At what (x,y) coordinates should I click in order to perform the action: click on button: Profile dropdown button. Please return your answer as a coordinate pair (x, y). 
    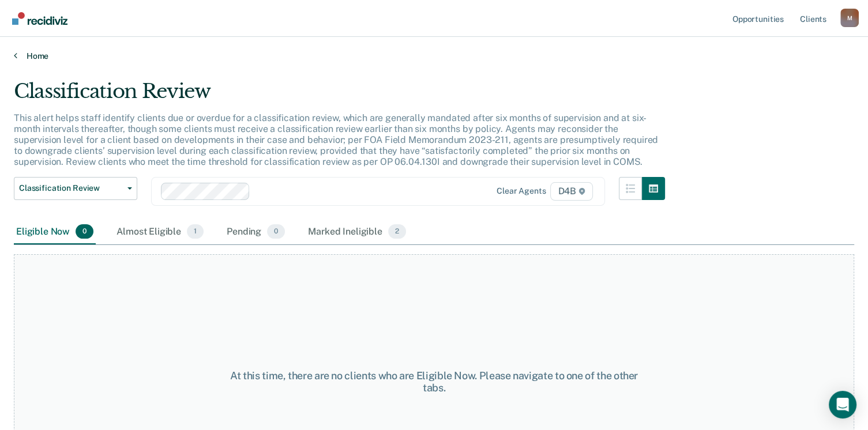
    Looking at the image, I should click on (850, 18).